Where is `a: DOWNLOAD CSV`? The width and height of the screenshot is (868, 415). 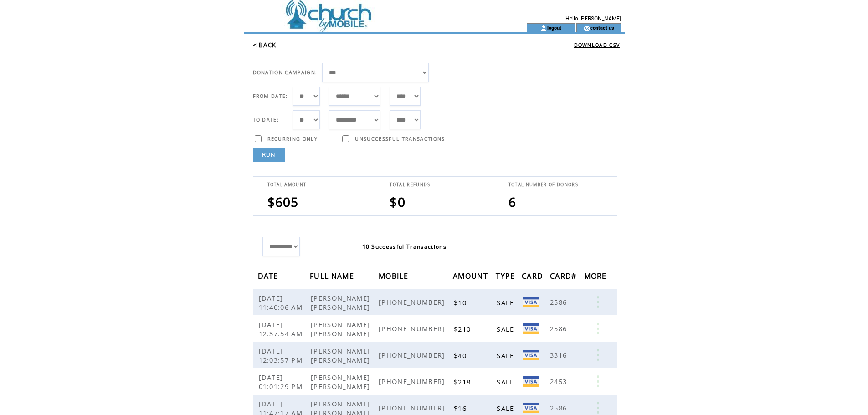
a: DOWNLOAD CSV is located at coordinates (597, 45).